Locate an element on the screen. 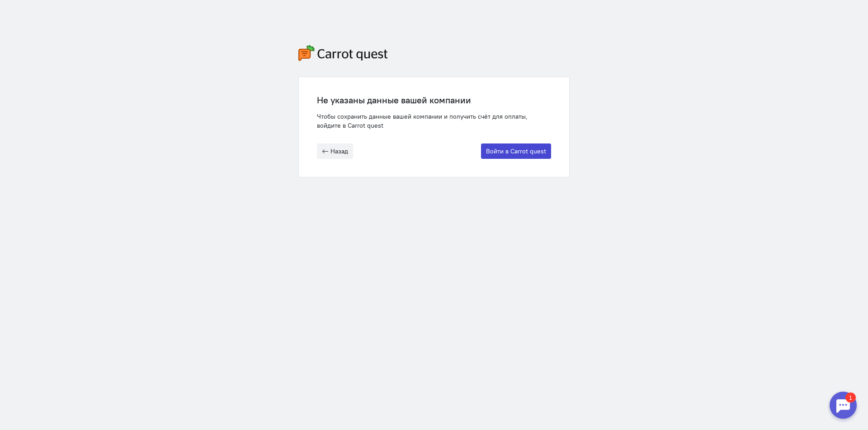 The image size is (868, 430). img: carrot-quest-logo.svg is located at coordinates (343, 53).